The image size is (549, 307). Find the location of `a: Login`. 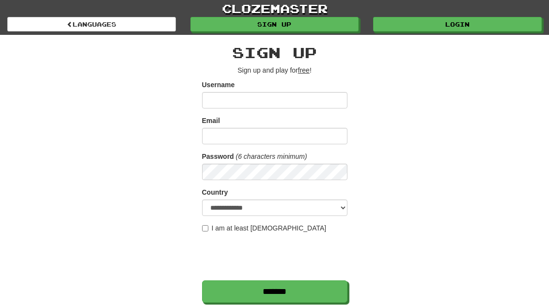

a: Login is located at coordinates (458, 24).